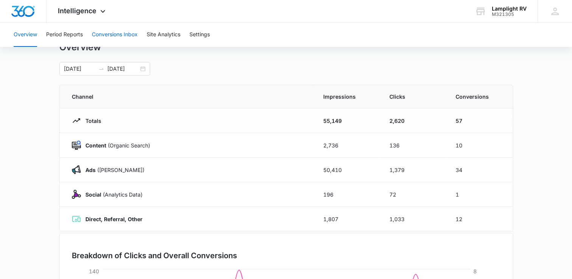  Describe the element at coordinates (480, 121) in the screenshot. I see `td: 57` at that location.